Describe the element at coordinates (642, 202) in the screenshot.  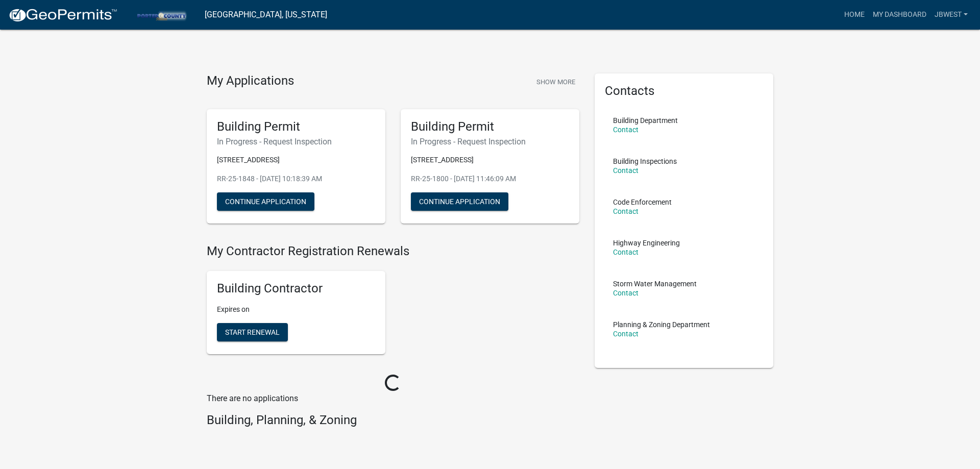
I see `p: Code Enforcement` at that location.